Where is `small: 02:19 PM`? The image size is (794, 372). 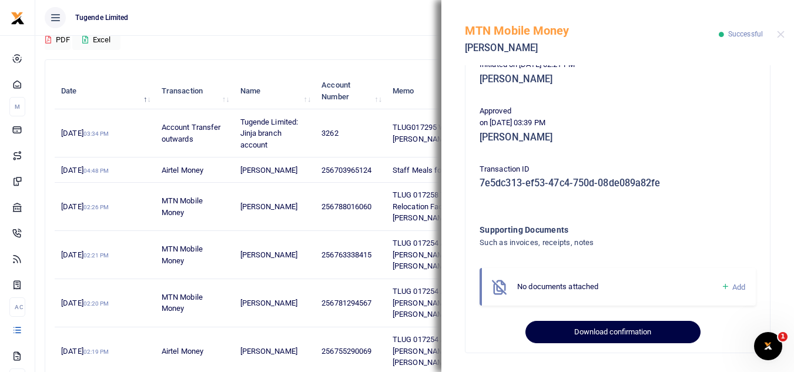 small: 02:19 PM is located at coordinates (96, 352).